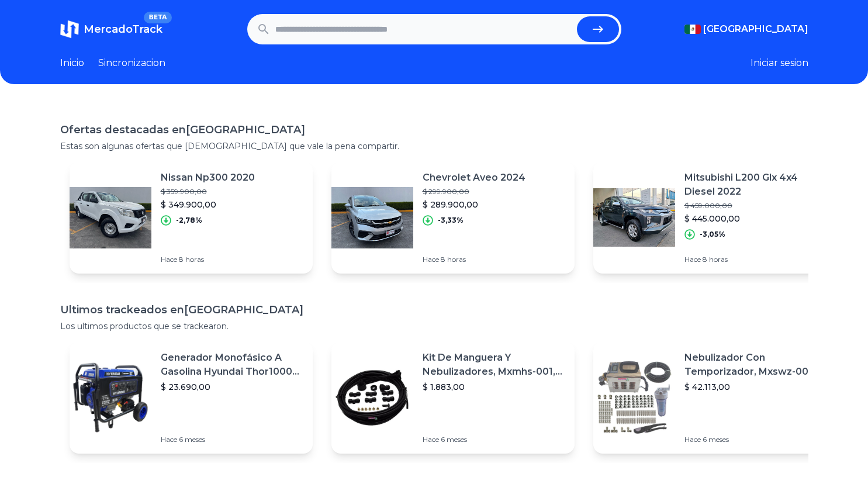  What do you see at coordinates (435, 326) in the screenshot?
I see `p: Los ultimos productos que se trackearon.` at bounding box center [435, 326].